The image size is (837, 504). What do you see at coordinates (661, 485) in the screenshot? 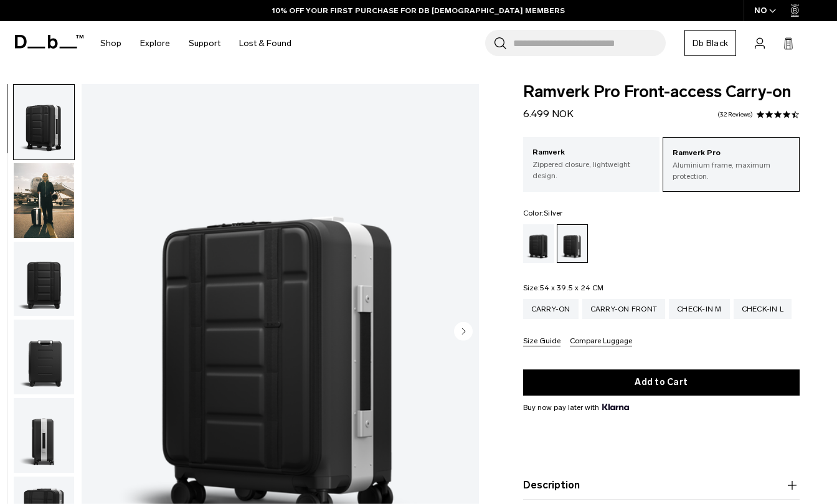
I see `button: Description` at bounding box center [661, 485].